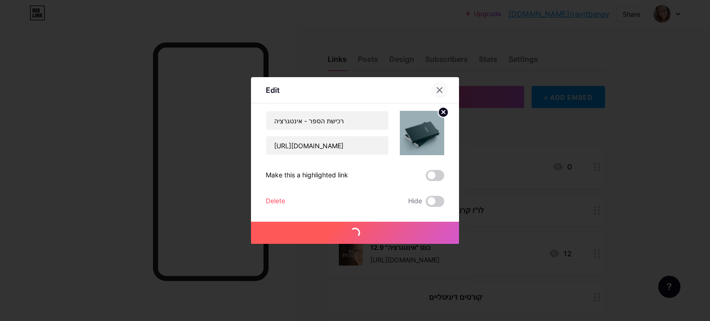 The image size is (710, 321). I want to click on div: Edit, so click(273, 90).